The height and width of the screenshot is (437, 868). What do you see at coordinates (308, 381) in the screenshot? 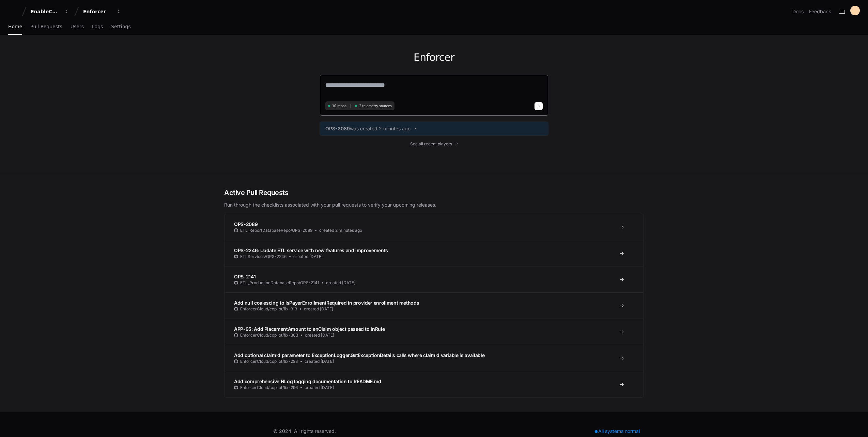
I see `span: Add comprehensive NLog logging documentation to README.md` at bounding box center [308, 381].